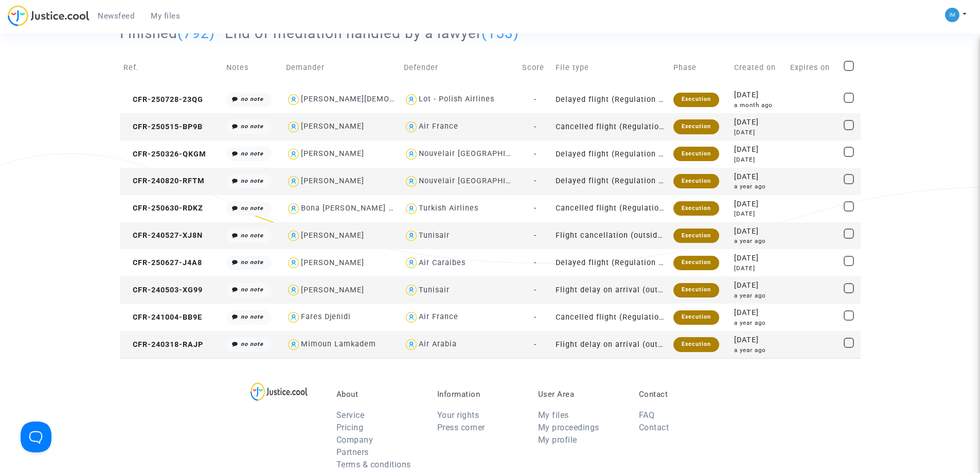 The height and width of the screenshot is (473, 980). What do you see at coordinates (458, 415) in the screenshot?
I see `a: Your rights` at bounding box center [458, 415].